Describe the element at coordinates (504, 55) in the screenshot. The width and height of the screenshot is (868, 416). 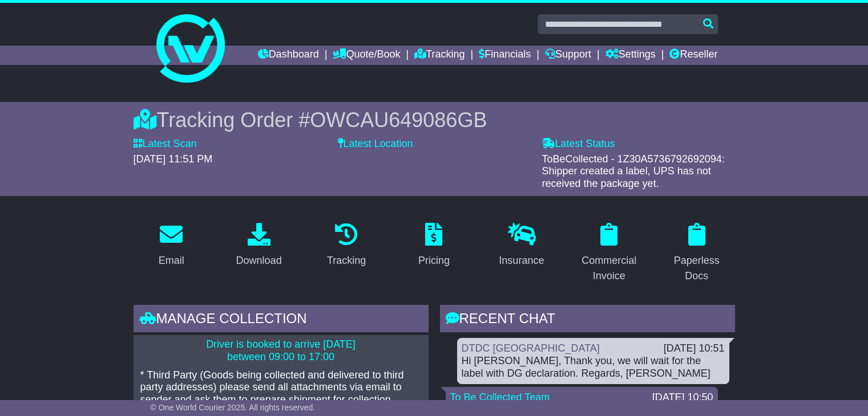
I see `a: Financials` at that location.